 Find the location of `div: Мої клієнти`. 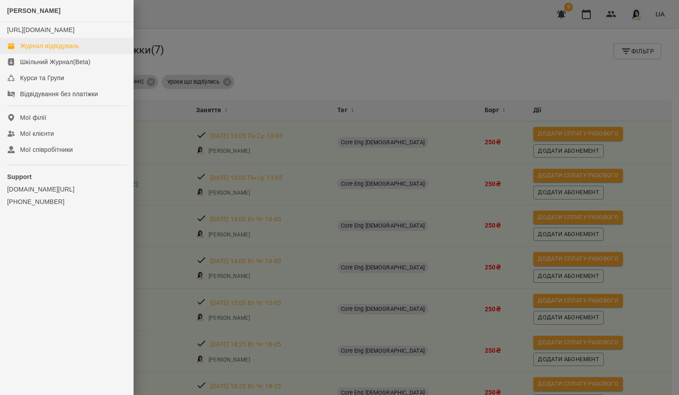

div: Мої клієнти is located at coordinates (37, 134).